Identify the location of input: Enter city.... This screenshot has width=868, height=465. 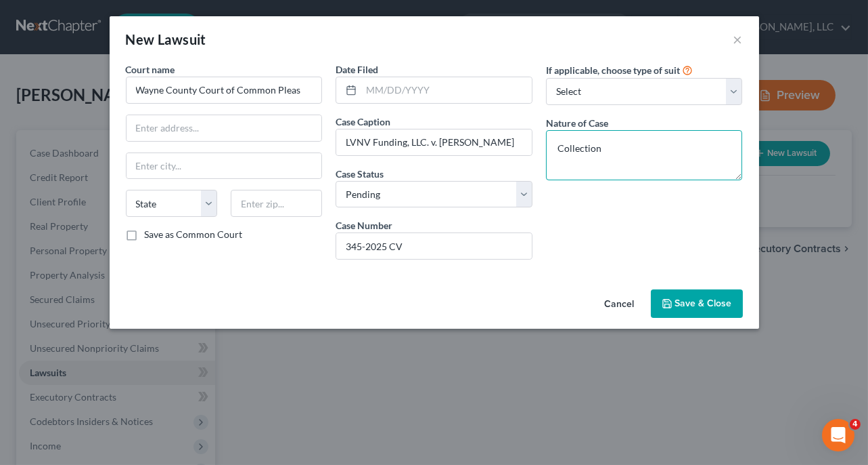
(224, 166).